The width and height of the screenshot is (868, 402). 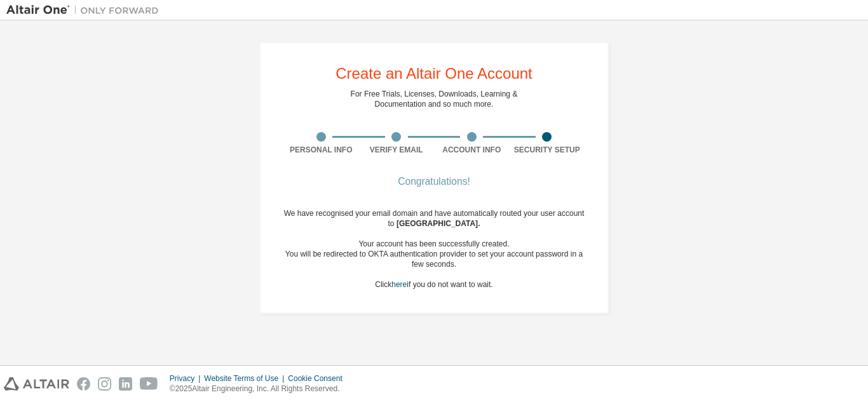 I want to click on div: Website Terms of Use, so click(x=246, y=379).